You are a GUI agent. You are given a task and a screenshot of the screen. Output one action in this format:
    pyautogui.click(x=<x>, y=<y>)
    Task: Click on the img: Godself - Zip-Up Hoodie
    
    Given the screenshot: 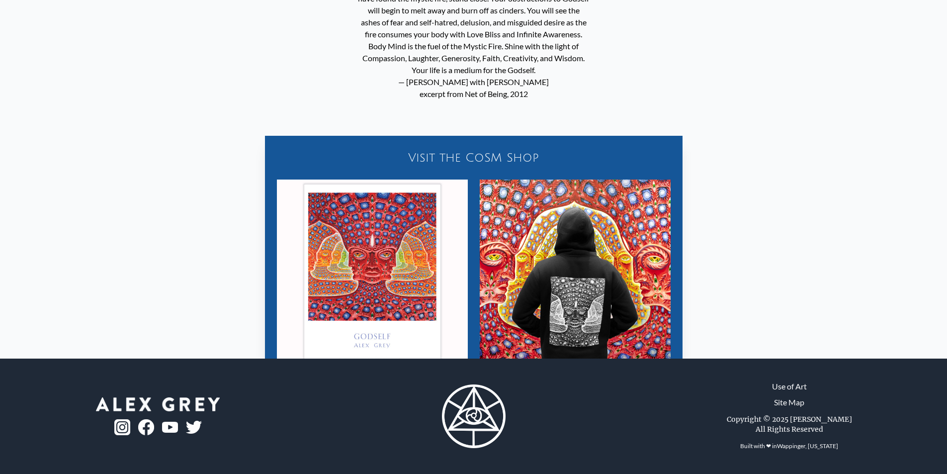 What is the action you would take?
    pyautogui.click(x=575, y=275)
    